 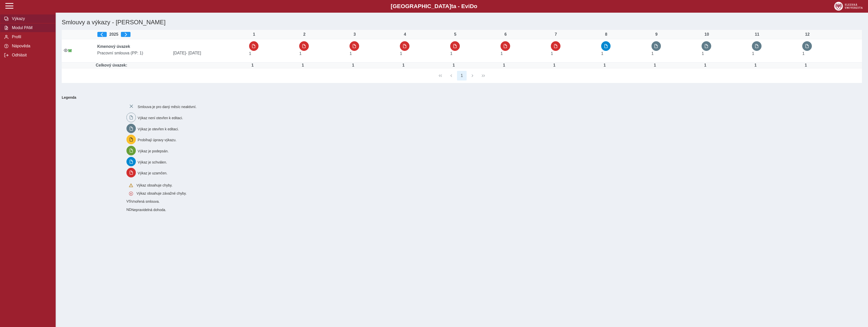 I want to click on i: Smlouva je aktivní, so click(x=65, y=50).